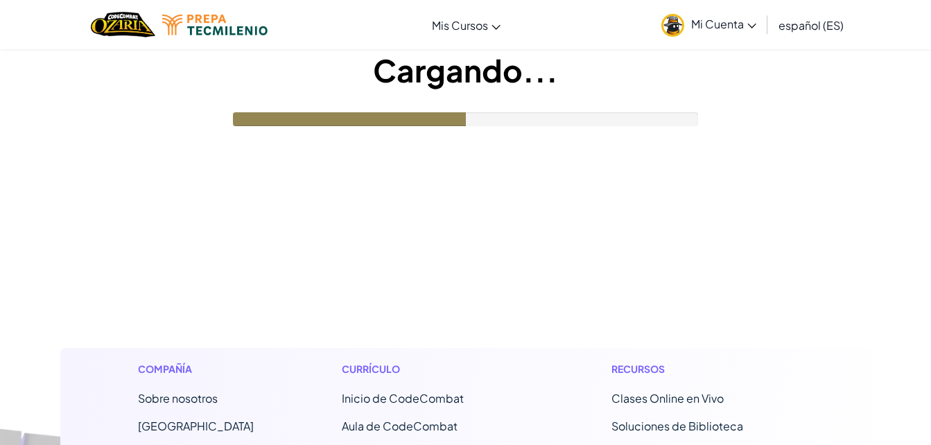 The height and width of the screenshot is (445, 931). What do you see at coordinates (215, 25) in the screenshot?
I see `img: Tecmilenio logo` at bounding box center [215, 25].